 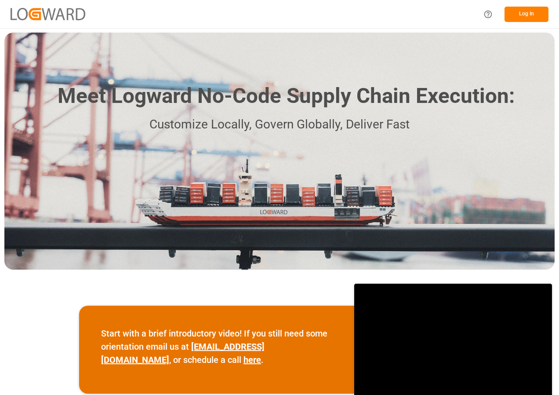 I want to click on button: Log In, so click(x=526, y=14).